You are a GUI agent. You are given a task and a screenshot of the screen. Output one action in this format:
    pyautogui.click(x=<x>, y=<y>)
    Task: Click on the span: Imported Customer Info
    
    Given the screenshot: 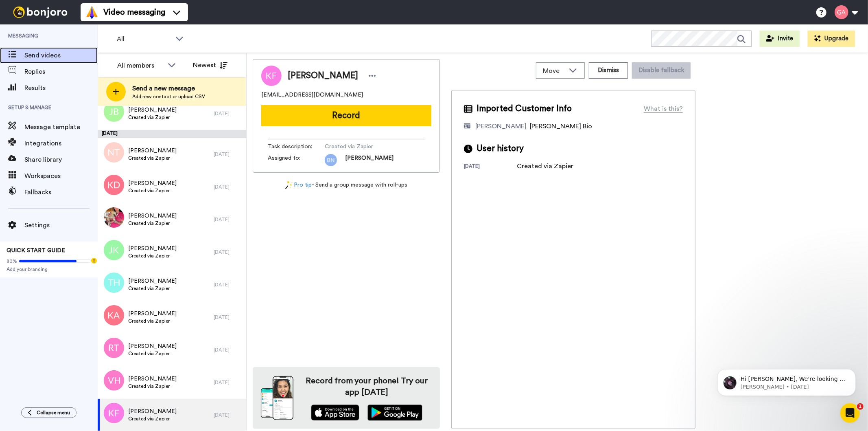 What is the action you would take?
    pyautogui.click(x=524, y=109)
    